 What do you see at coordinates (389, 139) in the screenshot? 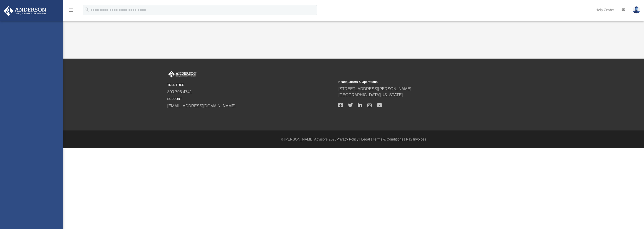
I see `a: Terms & Conditions |` at bounding box center [389, 139].